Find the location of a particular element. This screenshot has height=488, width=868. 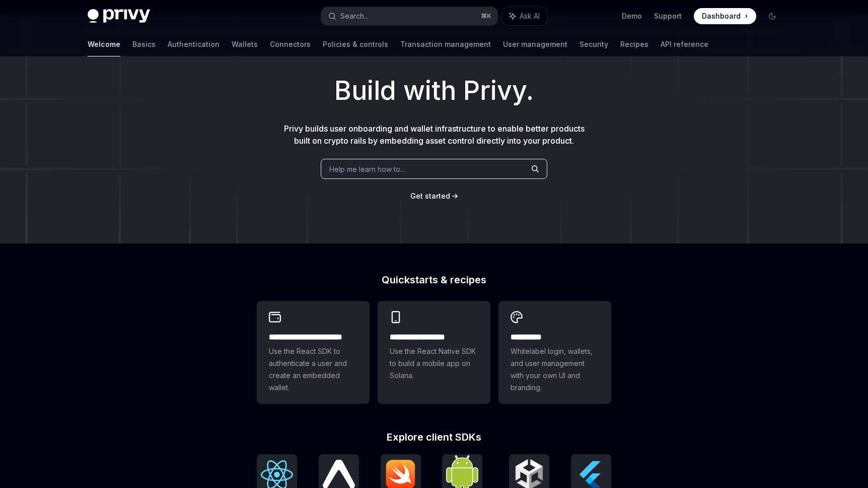

a: API reference is located at coordinates (684, 44).